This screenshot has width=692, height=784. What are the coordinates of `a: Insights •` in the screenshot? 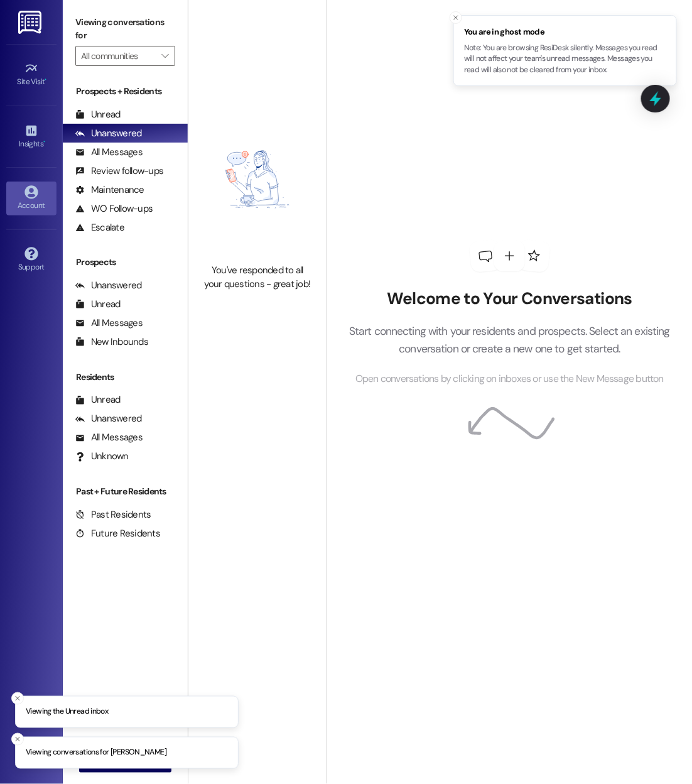 It's located at (31, 137).